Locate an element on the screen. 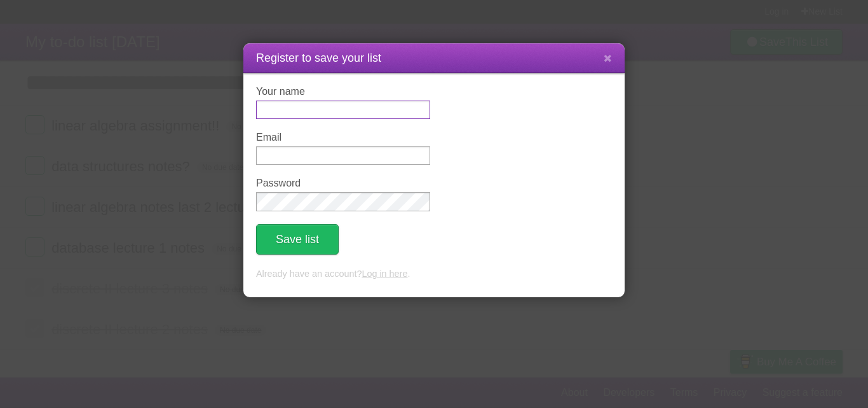  a: Log in here is located at coordinates (384, 274).